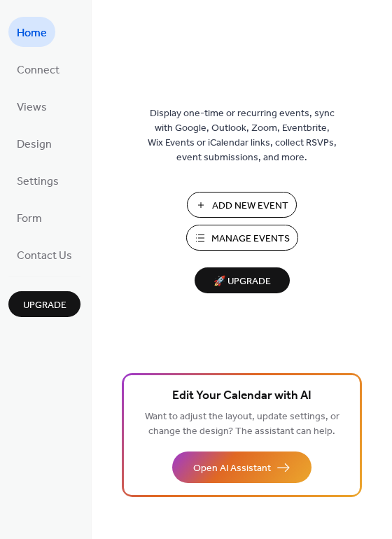 This screenshot has width=392, height=539. I want to click on button: Open AI Assistant, so click(241, 467).